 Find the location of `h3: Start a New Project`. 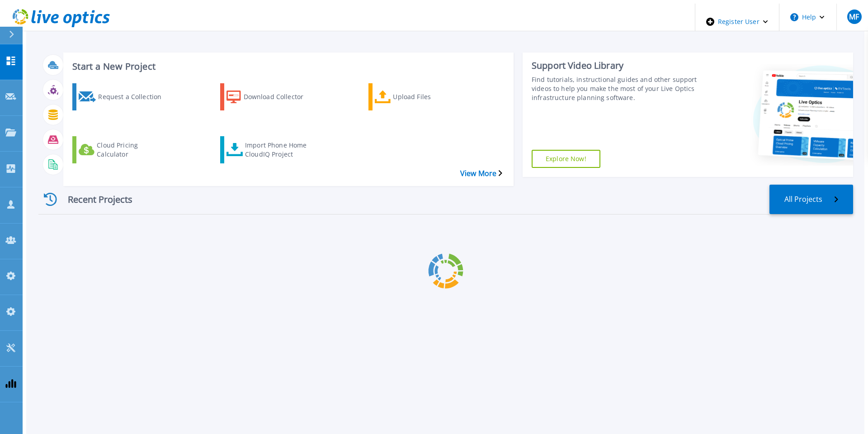

h3: Start a New Project is located at coordinates (287, 67).